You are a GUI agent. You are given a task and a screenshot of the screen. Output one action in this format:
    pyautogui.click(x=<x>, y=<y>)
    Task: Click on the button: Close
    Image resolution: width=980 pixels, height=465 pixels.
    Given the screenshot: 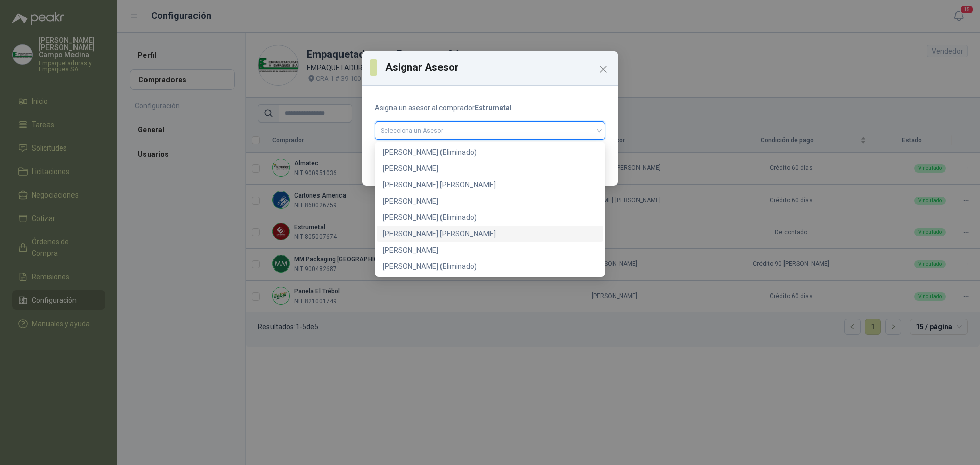 What is the action you would take?
    pyautogui.click(x=603, y=69)
    